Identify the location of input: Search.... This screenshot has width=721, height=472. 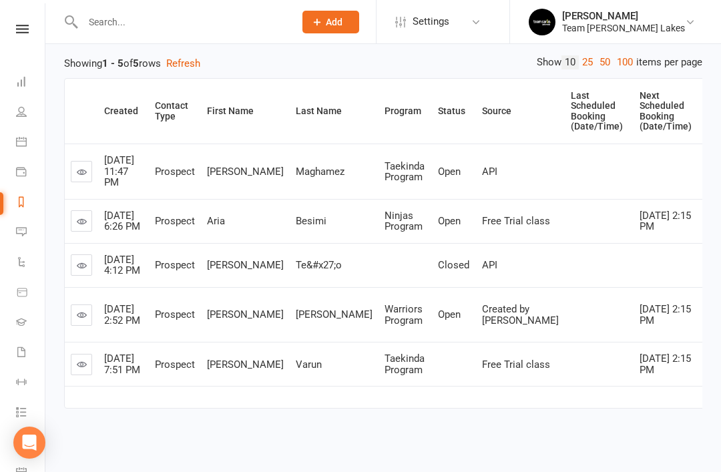
(182, 22).